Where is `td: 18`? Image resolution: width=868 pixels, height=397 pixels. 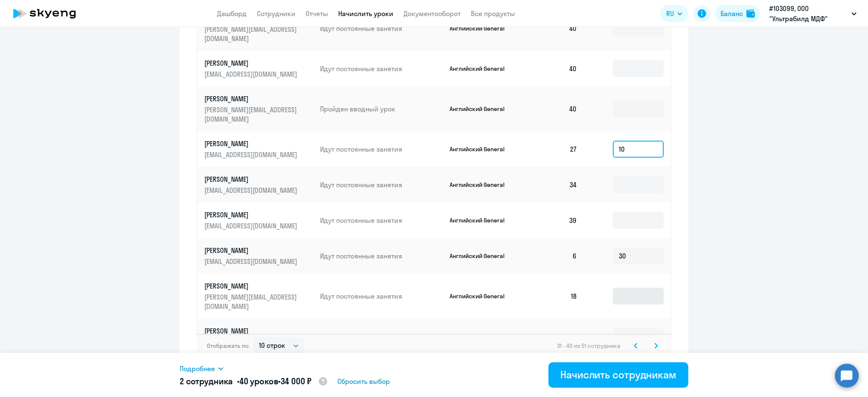
td: 18 is located at coordinates (554, 296).